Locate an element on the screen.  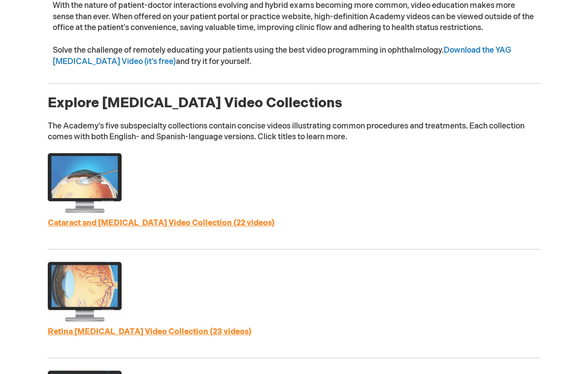
img: Cataract and Refractive Surgery Patient Education Video Collection is located at coordinates (85, 183).